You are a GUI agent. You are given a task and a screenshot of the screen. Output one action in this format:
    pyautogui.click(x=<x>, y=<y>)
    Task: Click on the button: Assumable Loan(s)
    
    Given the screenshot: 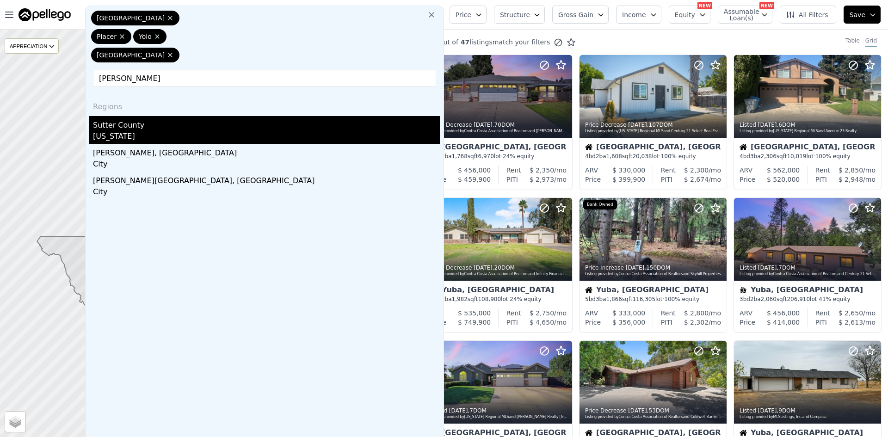 What is the action you would take?
    pyautogui.click(x=745, y=14)
    